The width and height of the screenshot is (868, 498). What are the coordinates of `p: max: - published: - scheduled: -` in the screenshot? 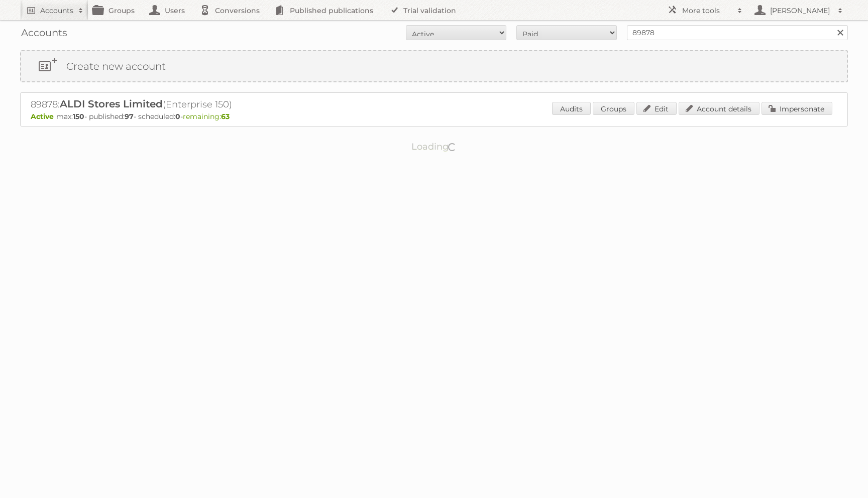 It's located at (434, 116).